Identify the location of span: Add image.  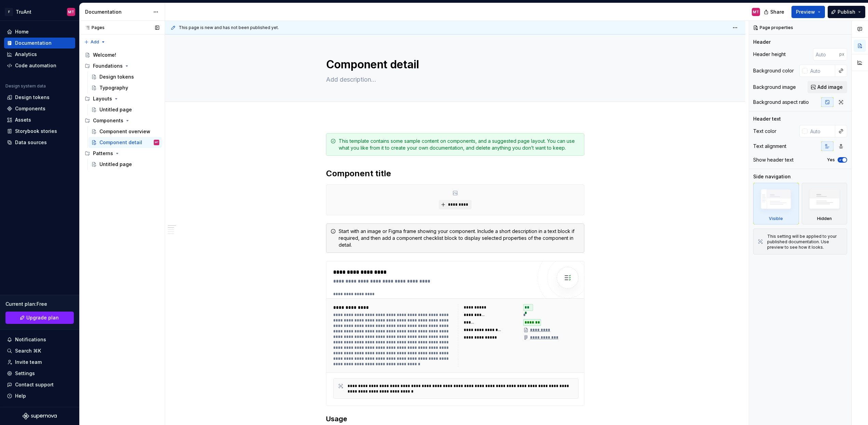
(830, 87).